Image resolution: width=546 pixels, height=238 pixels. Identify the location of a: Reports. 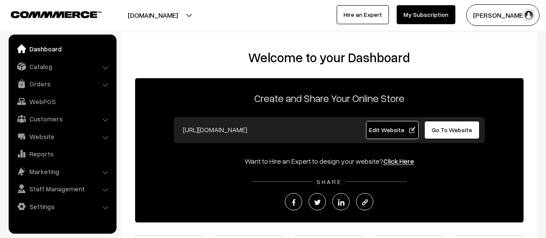
(62, 154).